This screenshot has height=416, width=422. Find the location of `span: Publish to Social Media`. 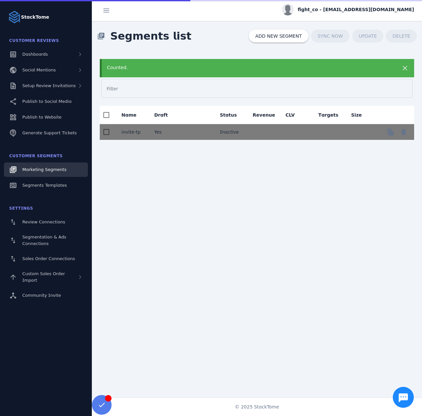

span: Publish to Social Media is located at coordinates (47, 101).